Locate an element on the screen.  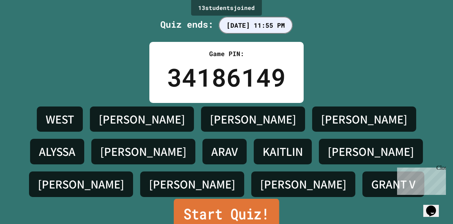
div: 34186149 is located at coordinates (227, 77).